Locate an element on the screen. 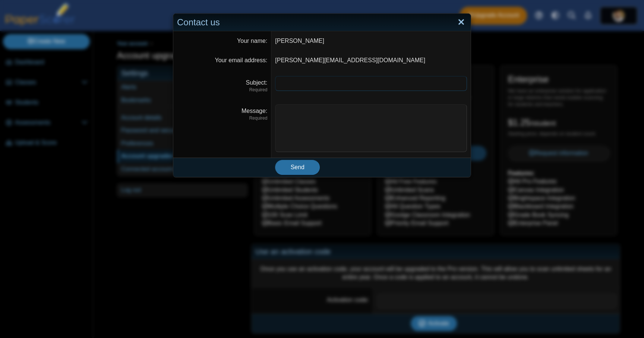 The width and height of the screenshot is (644, 338). label: Your name is located at coordinates (252, 41).